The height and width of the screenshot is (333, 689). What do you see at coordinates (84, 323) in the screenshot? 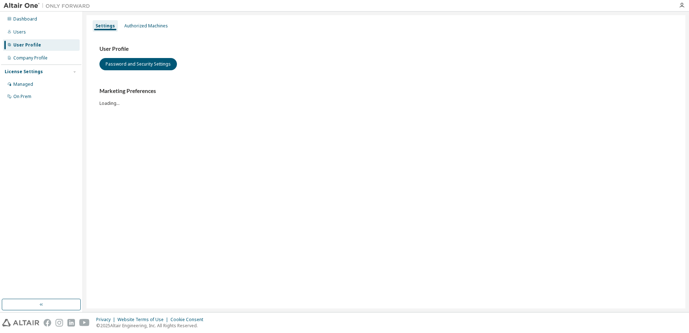
I see `img: youtube.svg` at bounding box center [84, 323].